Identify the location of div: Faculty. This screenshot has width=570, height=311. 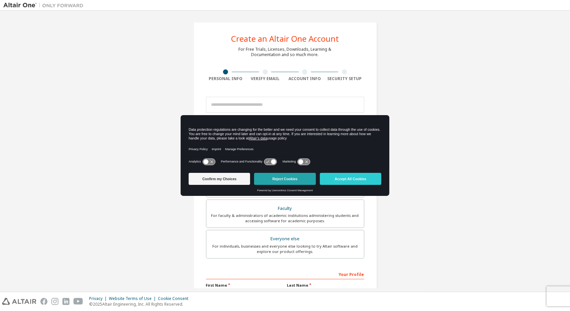
(285, 209).